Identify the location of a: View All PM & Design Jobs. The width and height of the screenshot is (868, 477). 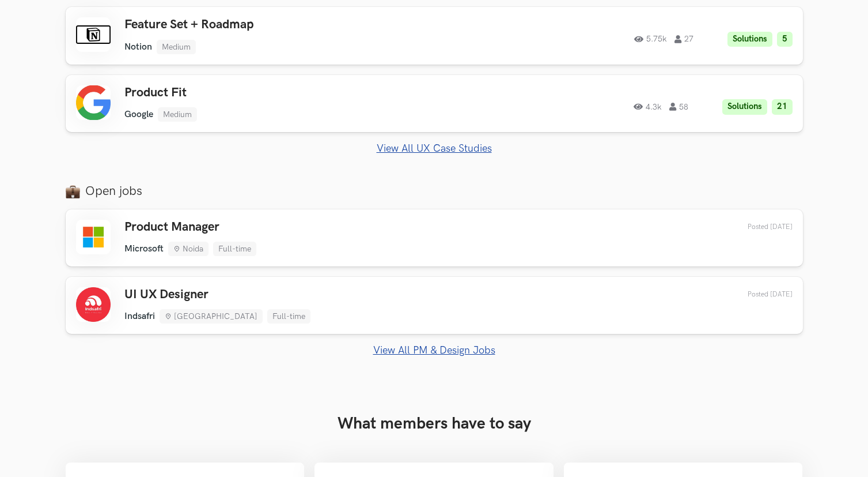
(434, 350).